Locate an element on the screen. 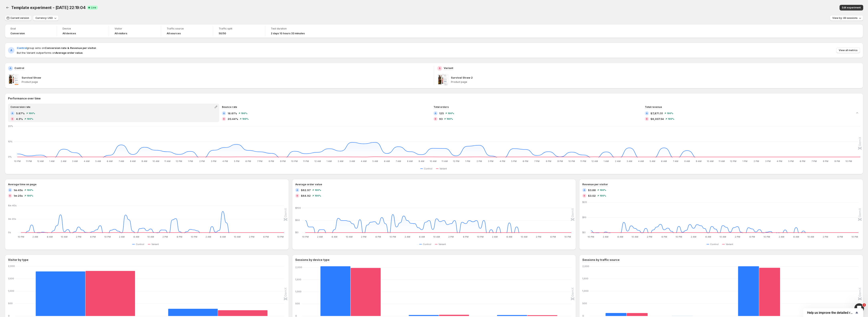  text: 11 PM is located at coordinates (29, 161).